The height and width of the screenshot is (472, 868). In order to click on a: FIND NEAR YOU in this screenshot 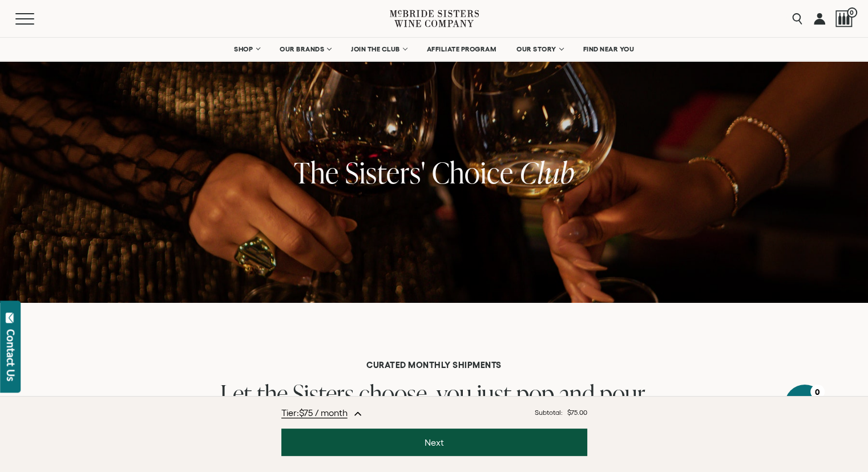, I will do `click(609, 49)`.